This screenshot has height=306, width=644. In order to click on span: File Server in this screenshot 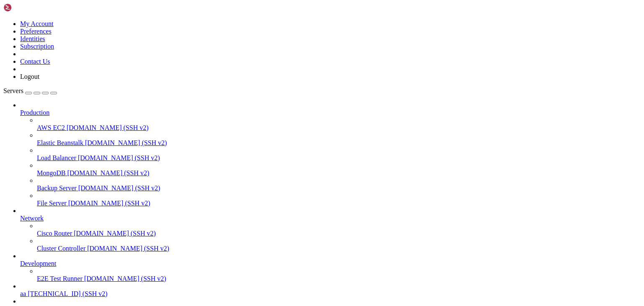, I will do `click(52, 203)`.